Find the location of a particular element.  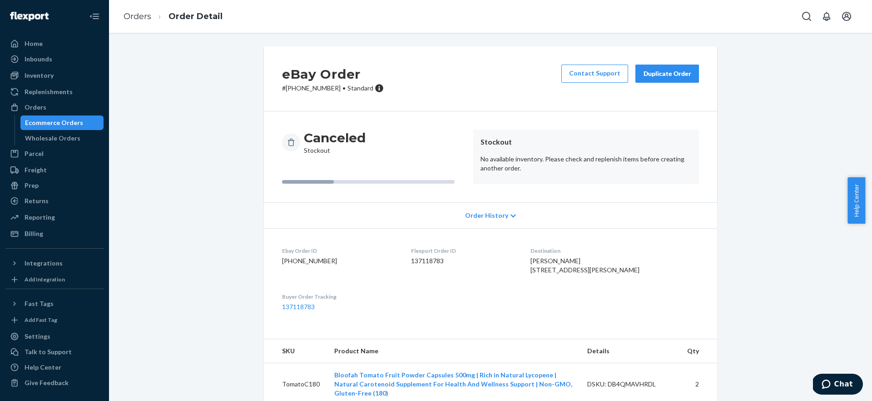

header: Stockout is located at coordinates (586, 142).